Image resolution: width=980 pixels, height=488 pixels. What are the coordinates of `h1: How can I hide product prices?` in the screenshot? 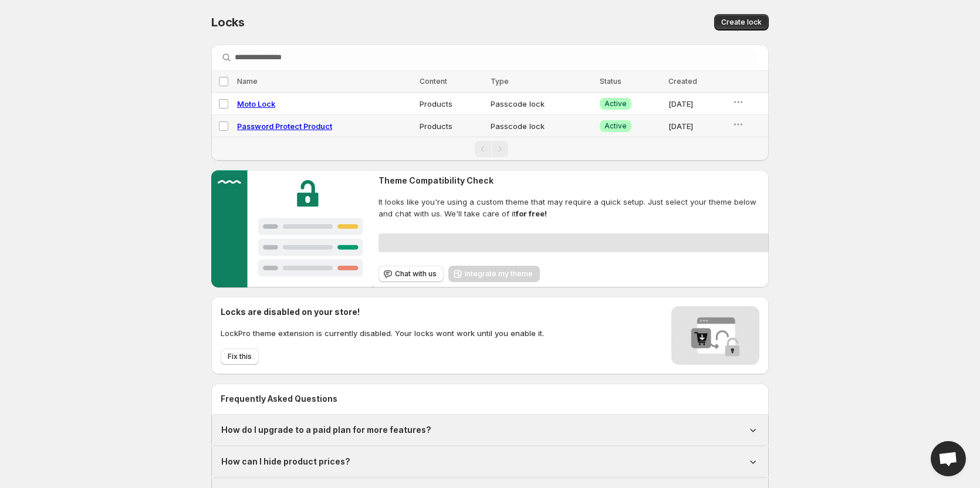 It's located at (286, 462).